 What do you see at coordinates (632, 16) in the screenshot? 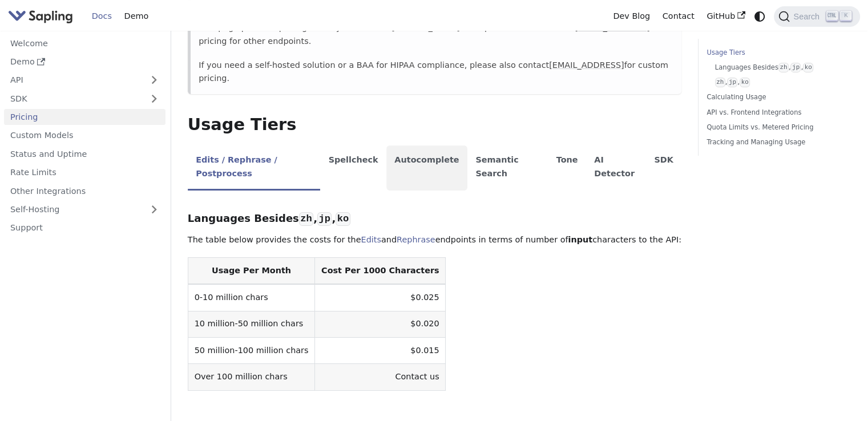
I see `a: Dev Blog` at bounding box center [632, 16].